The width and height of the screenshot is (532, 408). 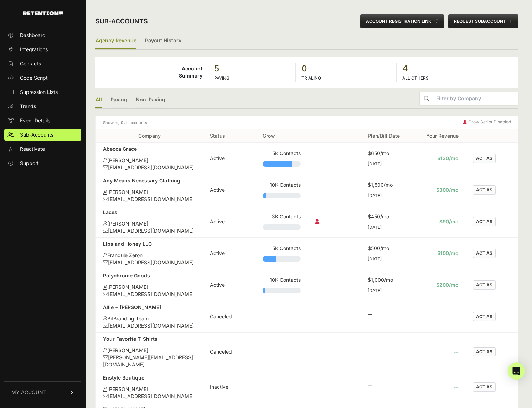 I want to click on a: Trends, so click(x=43, y=106).